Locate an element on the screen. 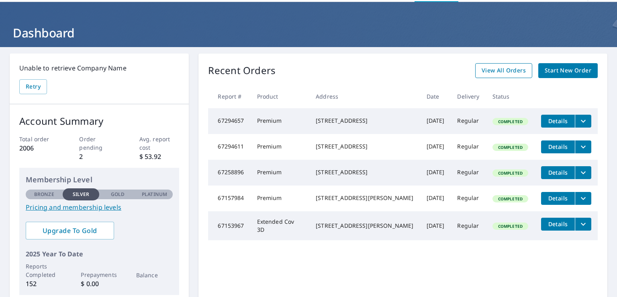 The height and width of the screenshot is (297, 617). button: Retry is located at coordinates (33, 86).